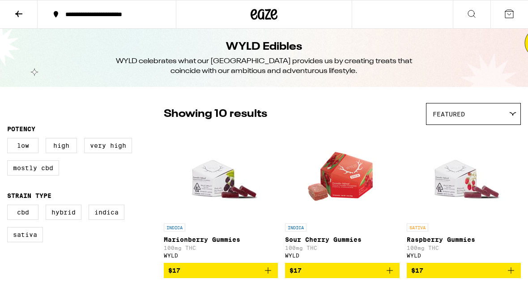  What do you see at coordinates (342, 239) in the screenshot?
I see `p: Sour Cherry Gummies` at bounding box center [342, 239].